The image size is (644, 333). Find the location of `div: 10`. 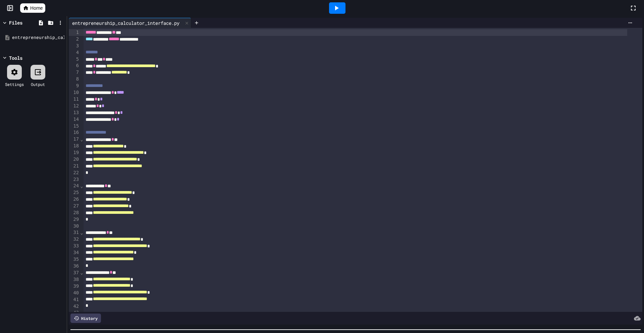

div: 10 is located at coordinates (74, 92).